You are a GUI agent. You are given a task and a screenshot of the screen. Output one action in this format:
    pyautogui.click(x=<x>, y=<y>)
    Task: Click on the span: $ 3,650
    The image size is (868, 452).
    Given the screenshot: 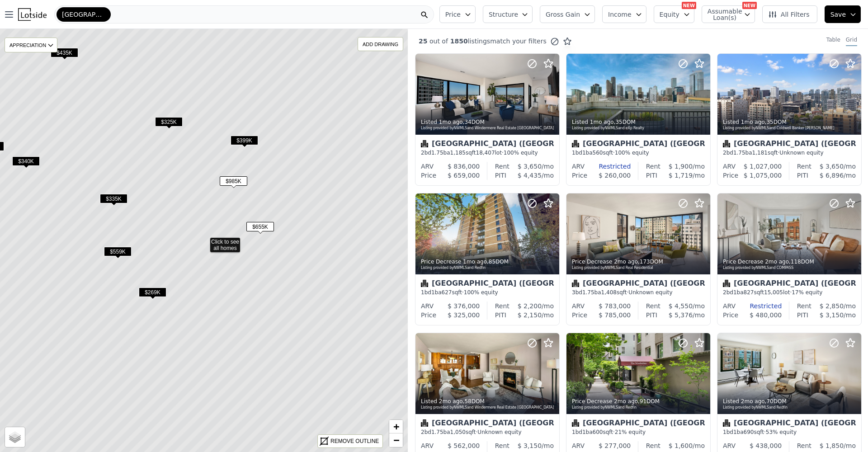 What is the action you would take?
    pyautogui.click(x=831, y=166)
    